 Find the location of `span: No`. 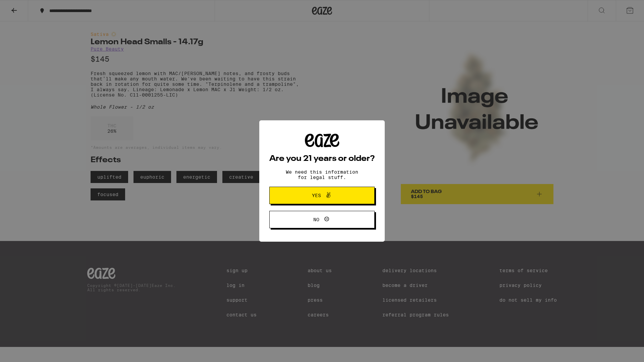

span: No is located at coordinates (316, 219).